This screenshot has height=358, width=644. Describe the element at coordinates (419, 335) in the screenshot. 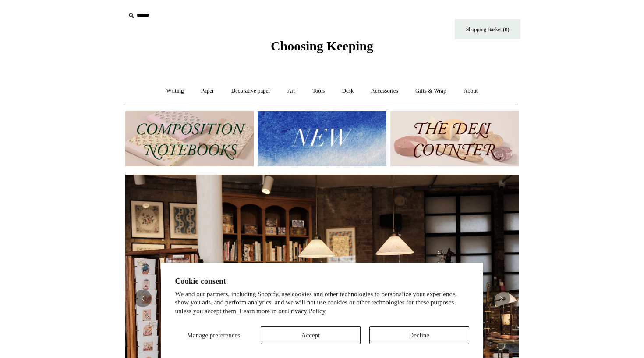

I see `button: Decline` at that location.